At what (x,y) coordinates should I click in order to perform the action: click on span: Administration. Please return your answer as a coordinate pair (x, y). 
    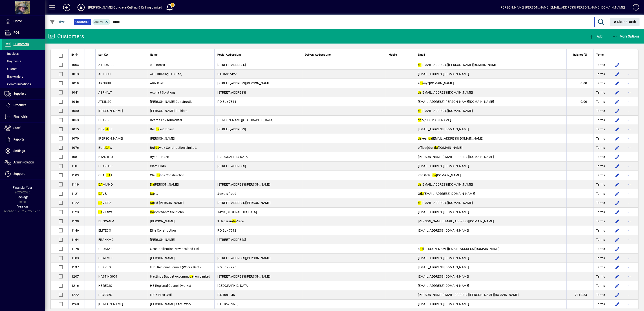
    Looking at the image, I should click on (24, 162).